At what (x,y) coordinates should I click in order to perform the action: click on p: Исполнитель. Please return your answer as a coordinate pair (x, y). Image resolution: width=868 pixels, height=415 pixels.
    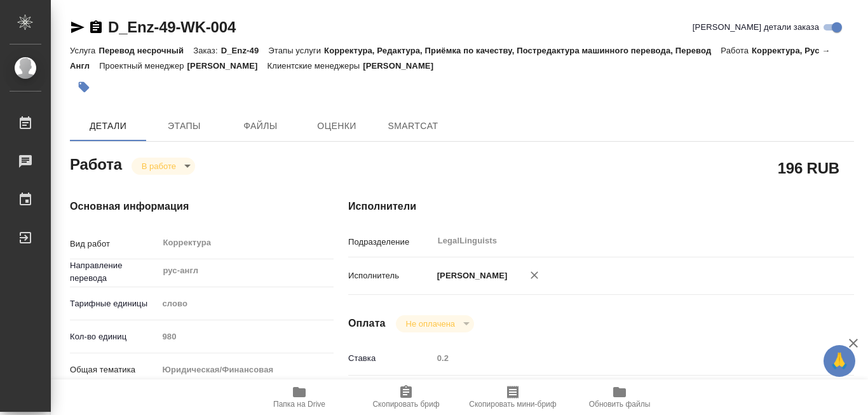
    Looking at the image, I should click on (391, 276).